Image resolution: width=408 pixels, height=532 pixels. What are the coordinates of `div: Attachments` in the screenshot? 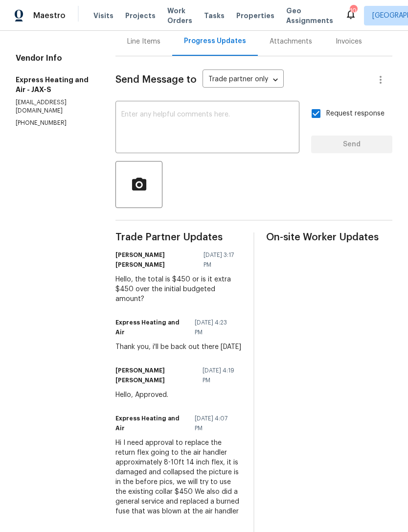 It's located at (291, 42).